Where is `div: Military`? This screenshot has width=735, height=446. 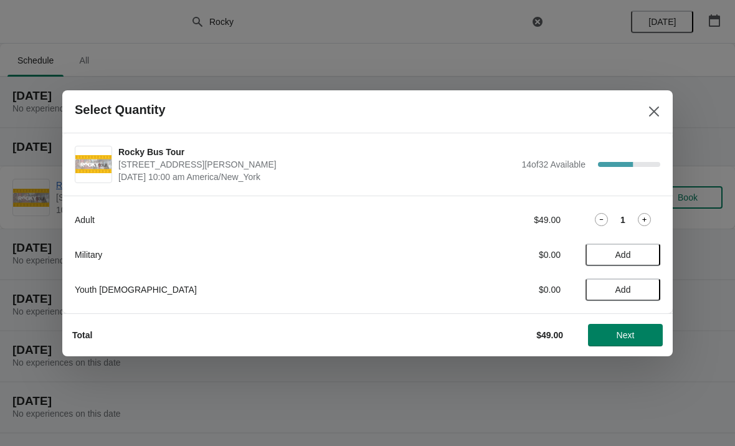
div: Military is located at coordinates (247, 255).